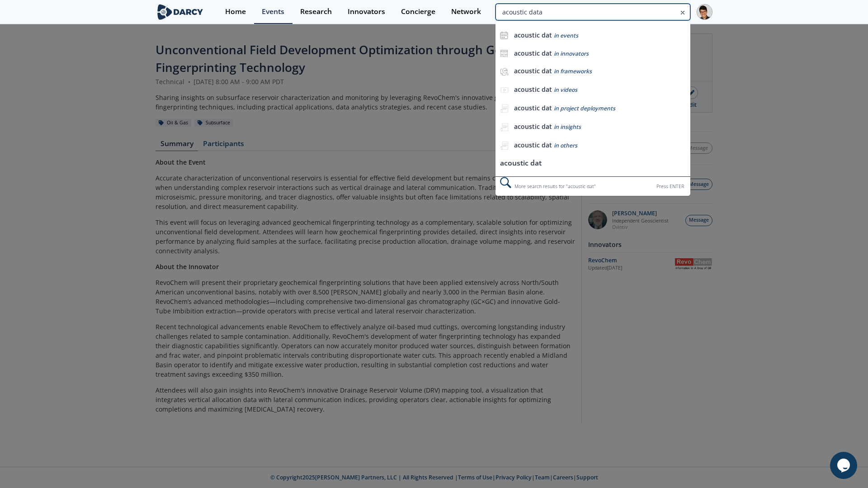  I want to click on div: Innovators, so click(366, 12).